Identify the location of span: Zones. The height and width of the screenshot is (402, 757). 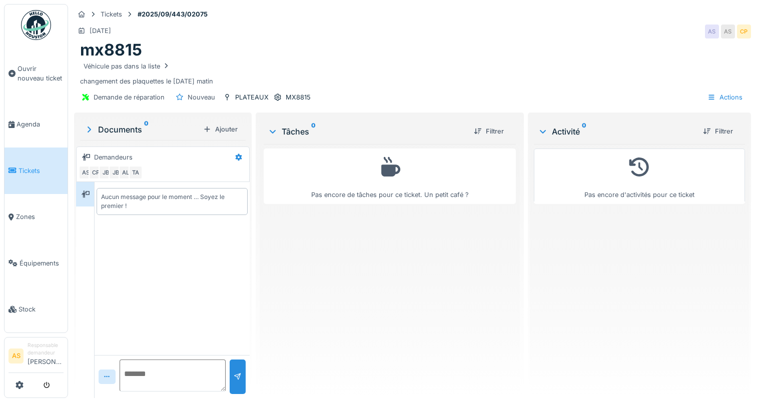
(40, 217).